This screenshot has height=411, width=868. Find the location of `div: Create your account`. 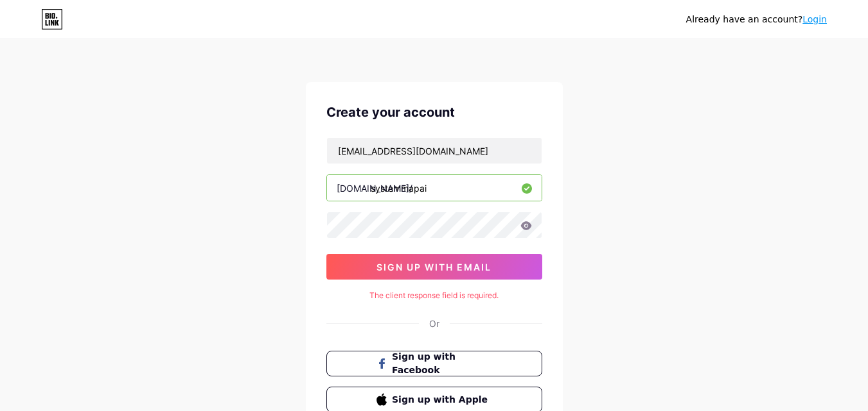

div: Create your account is located at coordinates (434, 112).